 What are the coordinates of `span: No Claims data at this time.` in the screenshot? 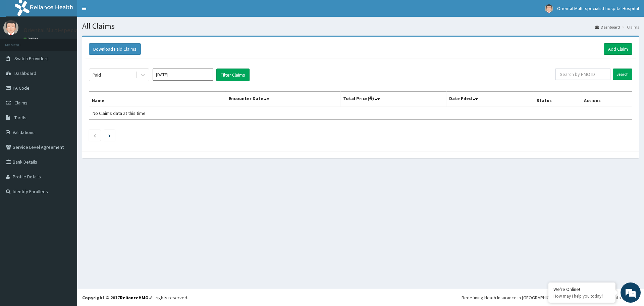 It's located at (120, 113).